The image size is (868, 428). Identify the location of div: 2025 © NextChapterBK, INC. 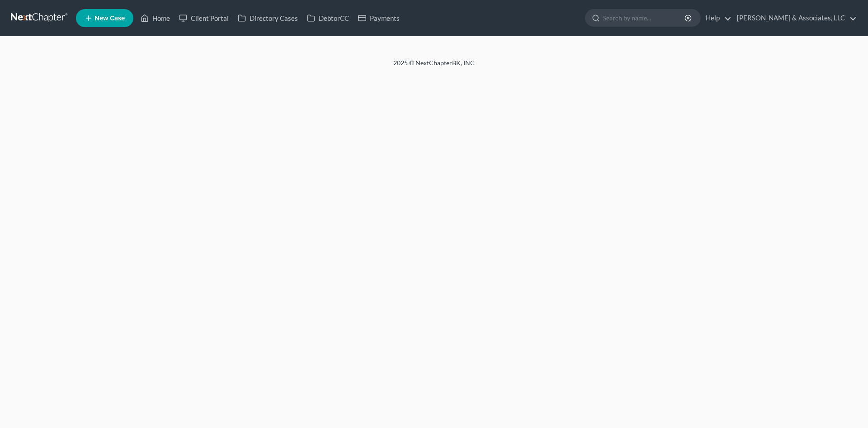
(434, 66).